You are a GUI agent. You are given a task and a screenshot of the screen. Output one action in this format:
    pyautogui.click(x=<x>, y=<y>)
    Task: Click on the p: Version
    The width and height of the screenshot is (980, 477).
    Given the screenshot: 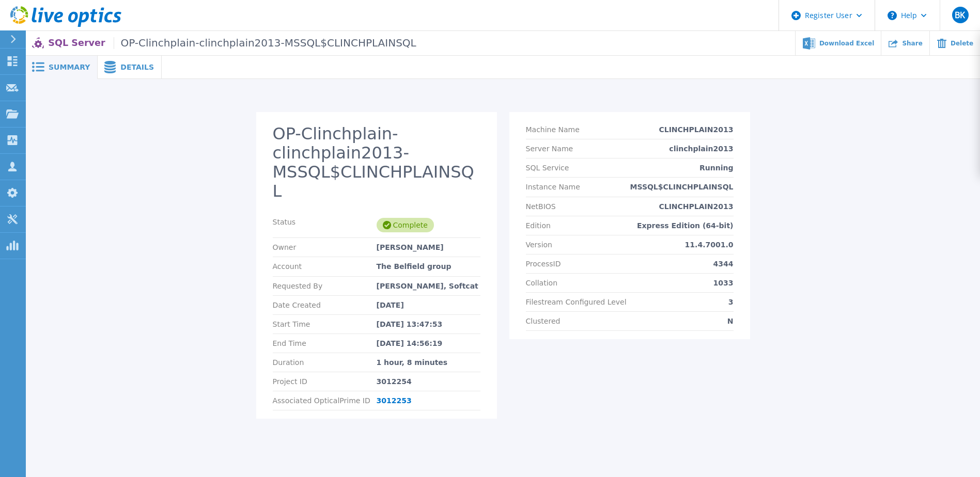 What is the action you would take?
    pyautogui.click(x=539, y=245)
    